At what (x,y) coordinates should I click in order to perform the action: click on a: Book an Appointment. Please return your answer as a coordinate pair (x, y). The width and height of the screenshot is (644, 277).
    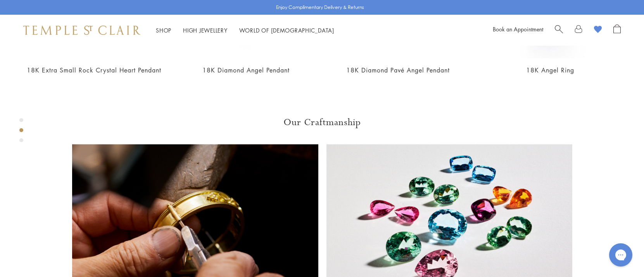
    Looking at the image, I should click on (518, 29).